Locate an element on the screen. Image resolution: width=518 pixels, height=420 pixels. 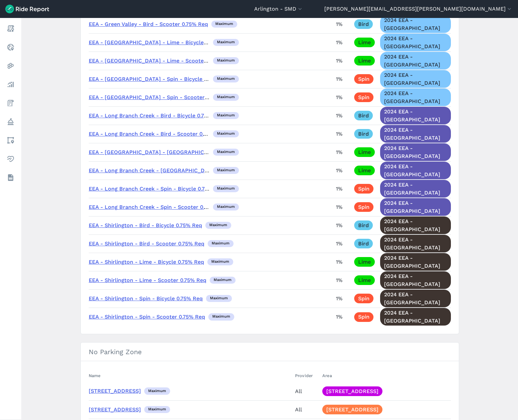
a: Policy is located at coordinates (11, 122).